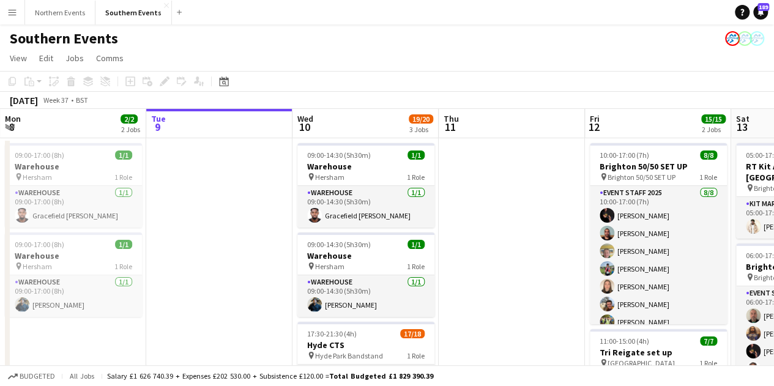 The image size is (774, 386). I want to click on span: 8/8, so click(708, 155).